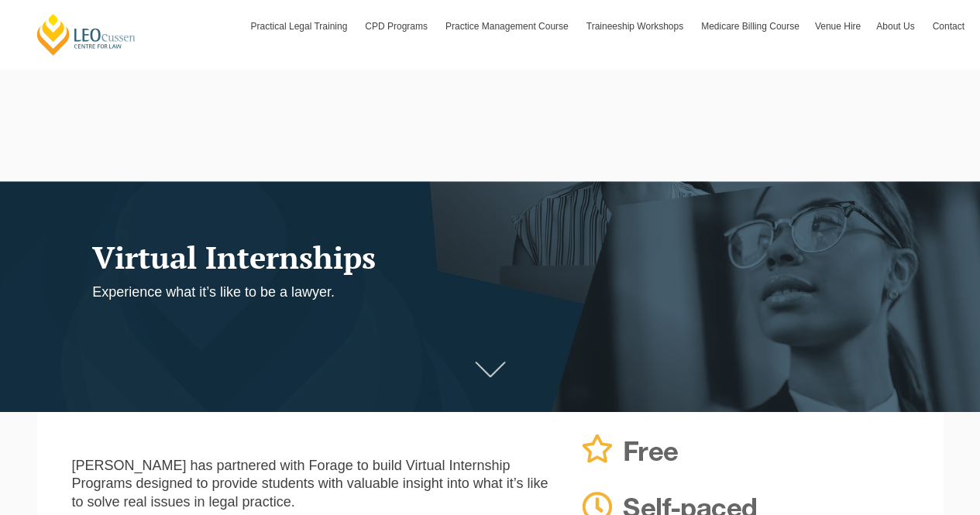  What do you see at coordinates (370, 257) in the screenshot?
I see `h1: Virtual Internships` at bounding box center [370, 257].